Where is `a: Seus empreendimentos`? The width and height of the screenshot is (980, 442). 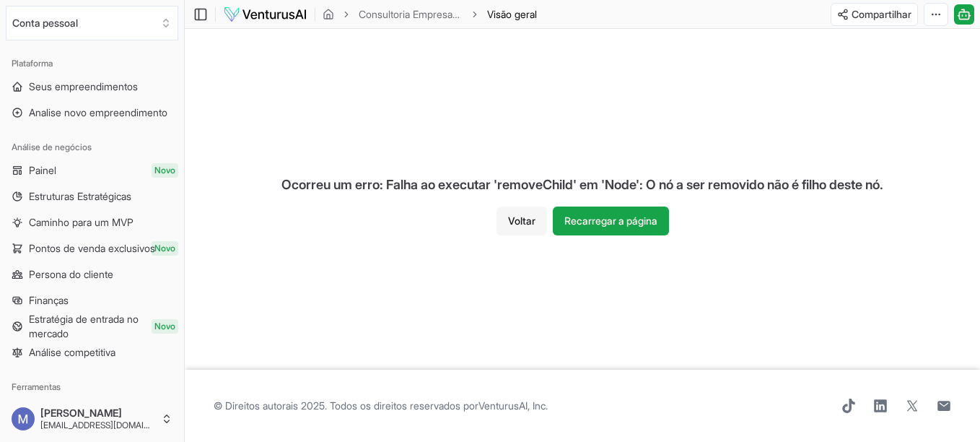 a: Seus empreendimentos is located at coordinates (91, 87).